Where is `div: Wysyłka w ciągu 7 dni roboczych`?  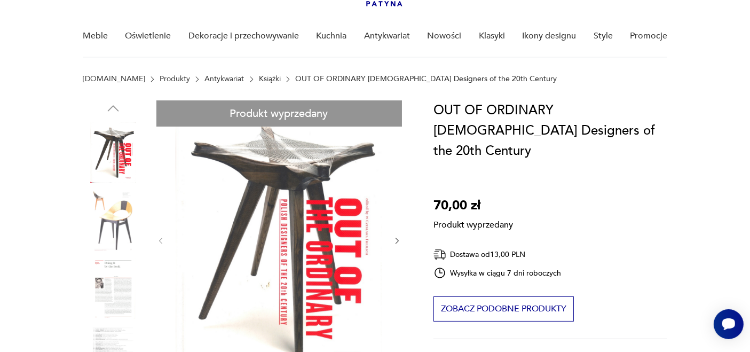 div: Wysyłka w ciągu 7 dni roboczych is located at coordinates (497, 273).